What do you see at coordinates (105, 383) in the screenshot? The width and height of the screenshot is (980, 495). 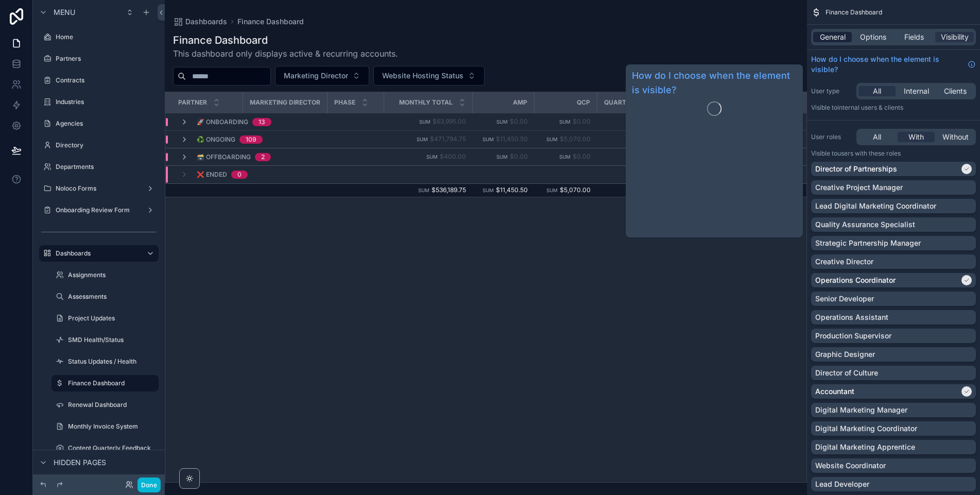 I see `a: Finance Dashboard` at bounding box center [105, 383].